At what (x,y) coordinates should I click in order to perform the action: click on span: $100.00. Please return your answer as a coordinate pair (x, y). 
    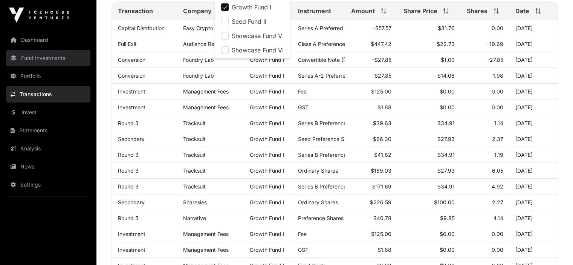
    Looking at the image, I should click on (444, 202).